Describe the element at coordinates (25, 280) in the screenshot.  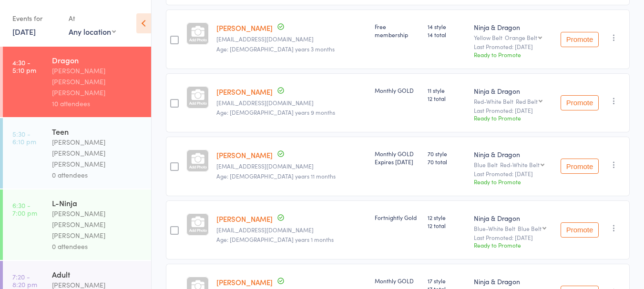
I see `time: 7:20 - 8:20 pm` at that location.